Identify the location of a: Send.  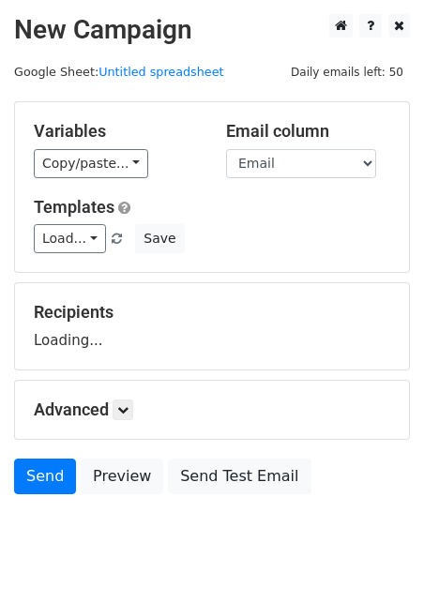
(45, 476).